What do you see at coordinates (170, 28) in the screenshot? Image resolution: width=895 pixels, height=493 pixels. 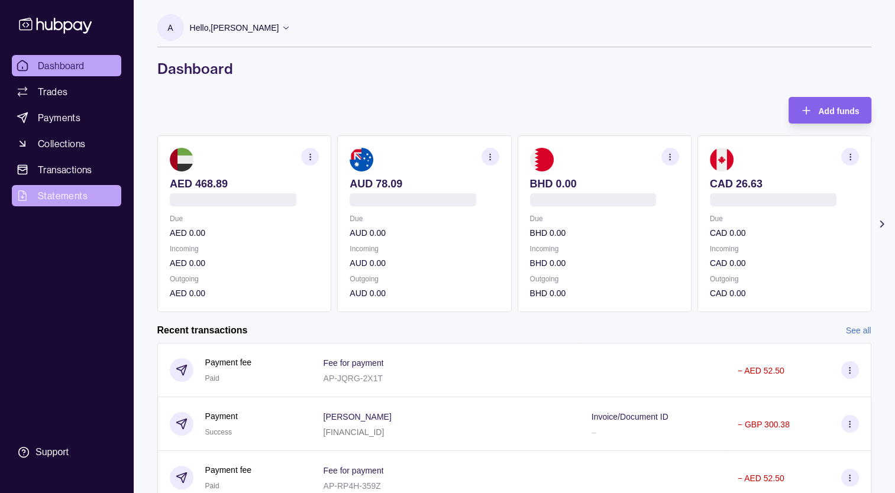 I see `p: A` at bounding box center [170, 28].